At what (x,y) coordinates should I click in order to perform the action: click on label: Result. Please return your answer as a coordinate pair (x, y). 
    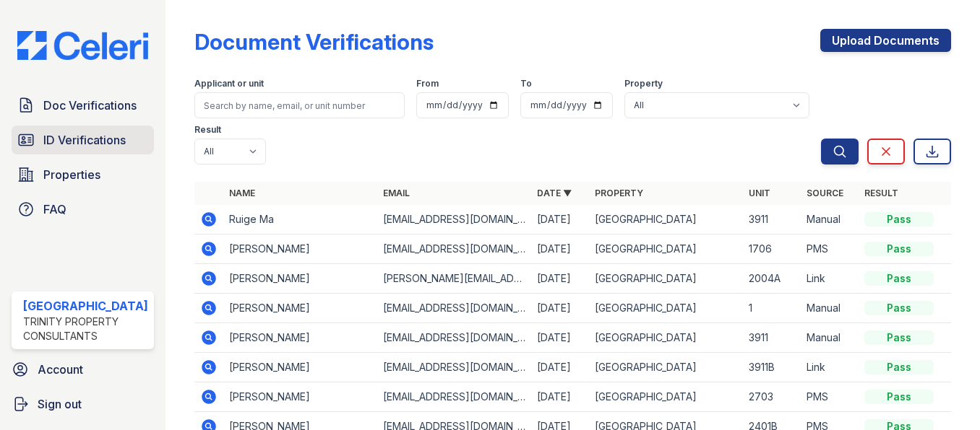
    Looking at the image, I should click on (207, 130).